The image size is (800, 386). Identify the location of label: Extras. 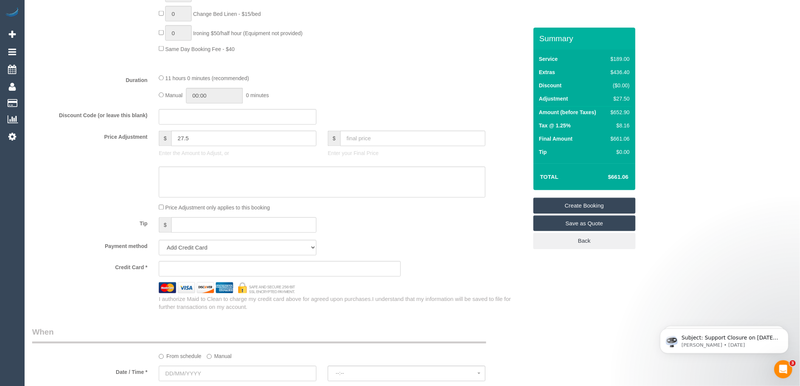
(547, 72).